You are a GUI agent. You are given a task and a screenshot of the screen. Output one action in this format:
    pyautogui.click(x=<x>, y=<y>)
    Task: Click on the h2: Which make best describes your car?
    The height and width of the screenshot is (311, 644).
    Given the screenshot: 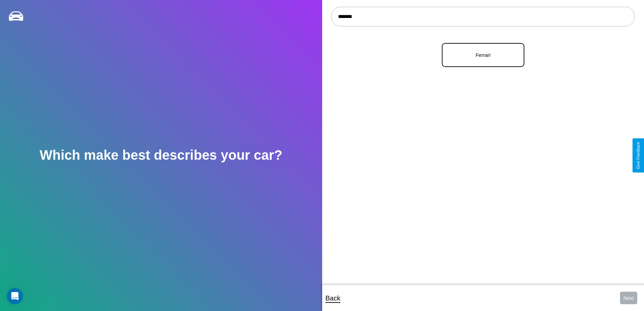 What is the action you would take?
    pyautogui.click(x=161, y=155)
    